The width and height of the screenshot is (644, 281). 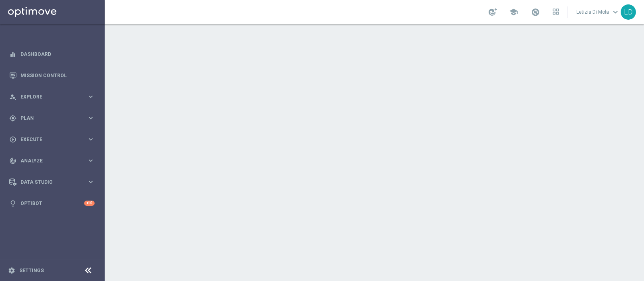 I want to click on i: equalizer, so click(x=13, y=54).